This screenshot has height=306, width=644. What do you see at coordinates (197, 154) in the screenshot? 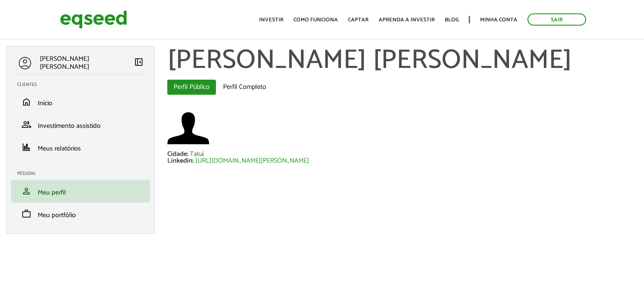
I see `div: Tatuí` at bounding box center [197, 154].